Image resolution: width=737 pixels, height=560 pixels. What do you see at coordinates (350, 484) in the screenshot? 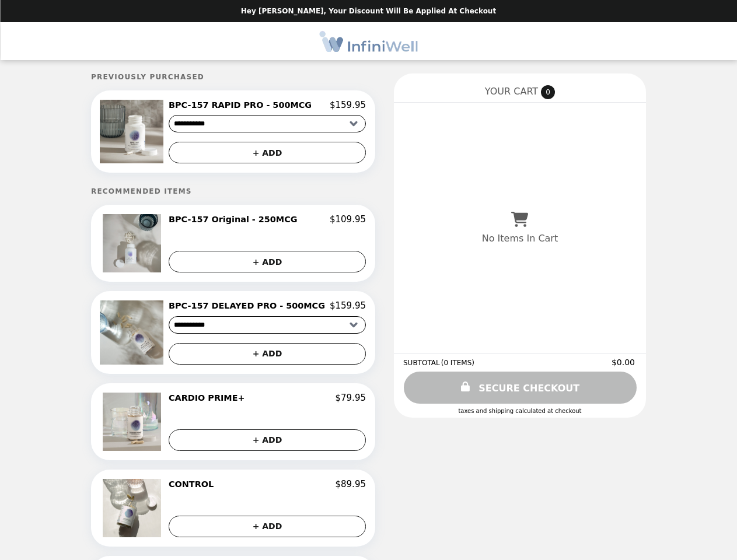
I see `p: $89.95` at bounding box center [350, 484].